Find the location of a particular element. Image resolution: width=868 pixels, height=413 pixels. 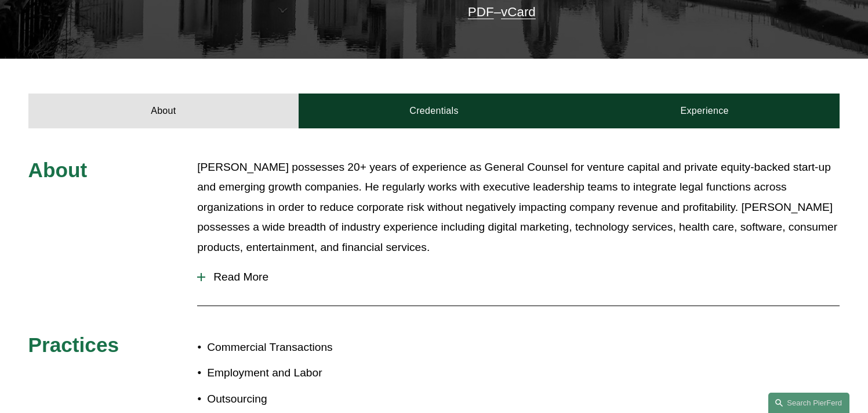

a: vCard is located at coordinates (518, 11).